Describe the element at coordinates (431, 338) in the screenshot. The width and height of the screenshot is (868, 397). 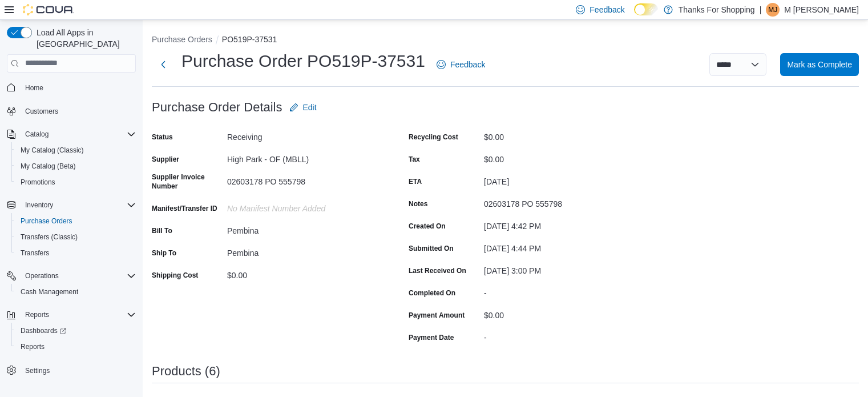
I see `label: Payment Date` at that location.